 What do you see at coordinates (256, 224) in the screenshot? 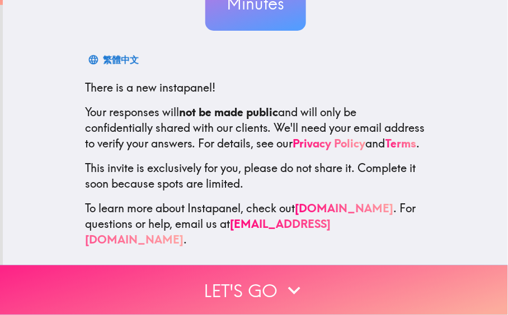
I see `p: To learn more about Instapanel, check out . For questions or help, email us at .` at bounding box center [256, 224].